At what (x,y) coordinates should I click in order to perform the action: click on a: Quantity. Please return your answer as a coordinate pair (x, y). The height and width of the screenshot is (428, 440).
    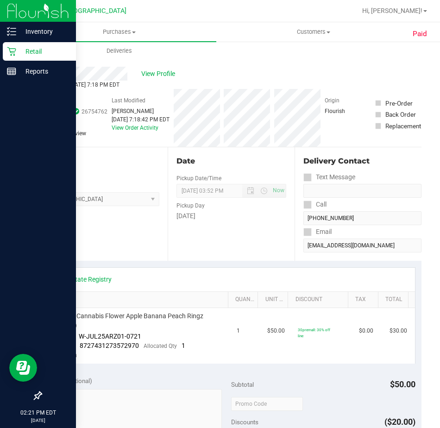
    Looking at the image, I should click on (245, 300).